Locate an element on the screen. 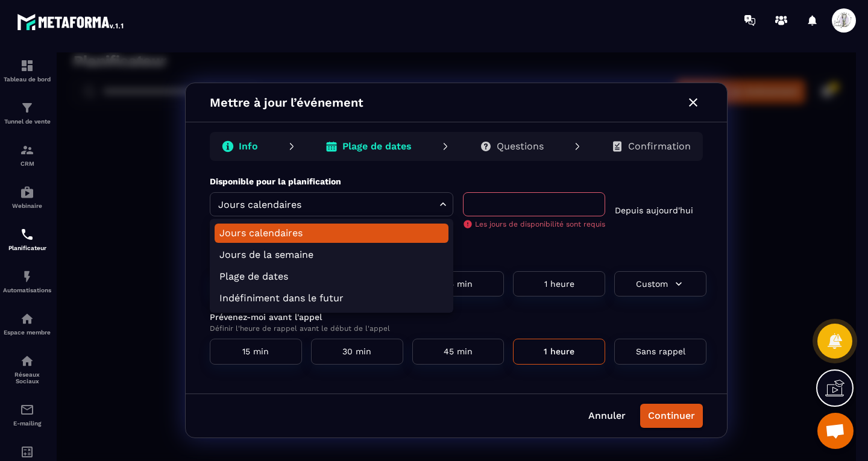  p: Webinaire is located at coordinates (27, 205).